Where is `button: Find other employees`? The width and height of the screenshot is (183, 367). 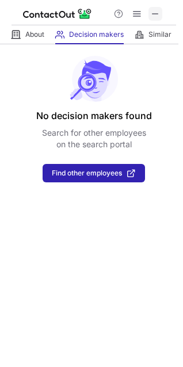 button: Find other employees is located at coordinates (94, 173).